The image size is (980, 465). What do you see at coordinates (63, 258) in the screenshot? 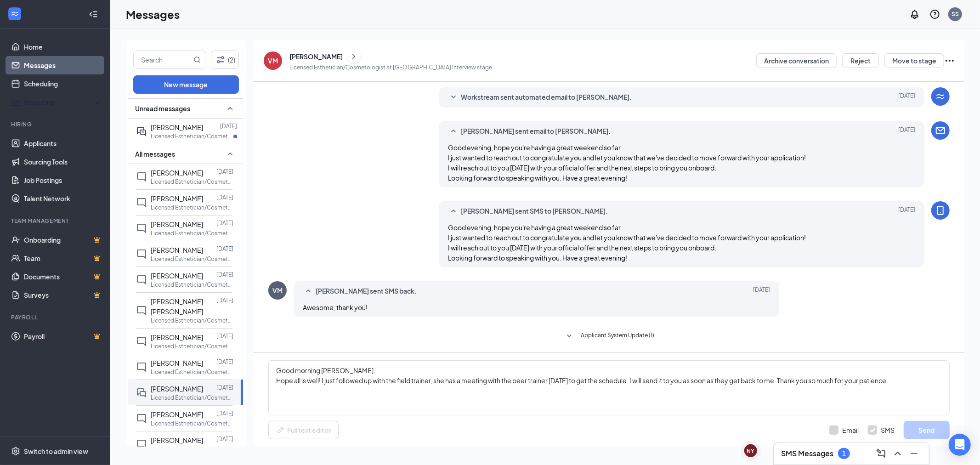
I see `a: TeamCrown` at bounding box center [63, 258].